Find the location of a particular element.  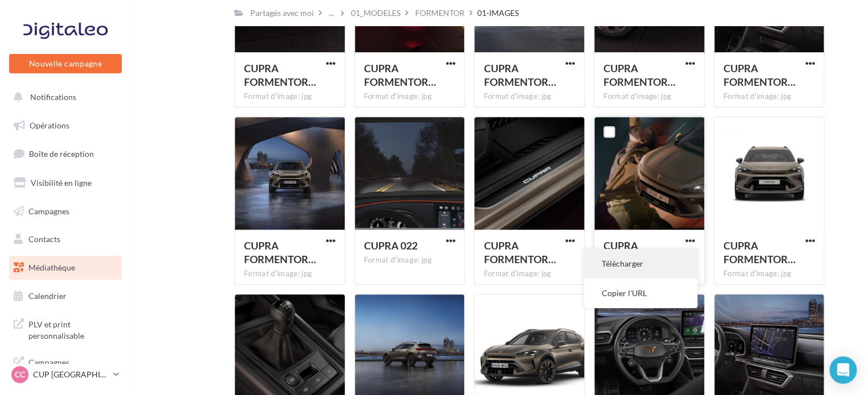

a: Campagnes DataOnDemand is located at coordinates (66, 367).